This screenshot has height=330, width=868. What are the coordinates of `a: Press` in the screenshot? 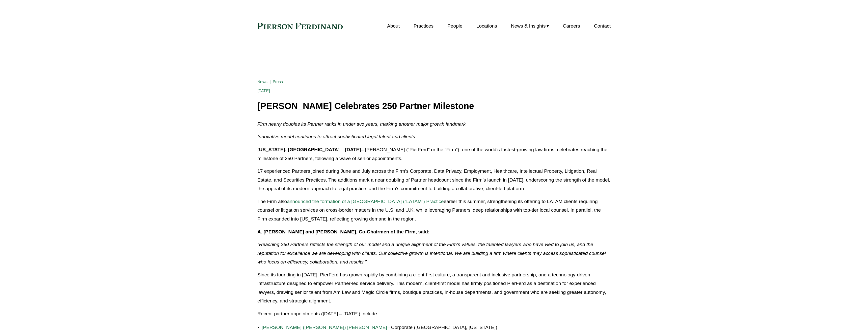 It's located at (278, 82).